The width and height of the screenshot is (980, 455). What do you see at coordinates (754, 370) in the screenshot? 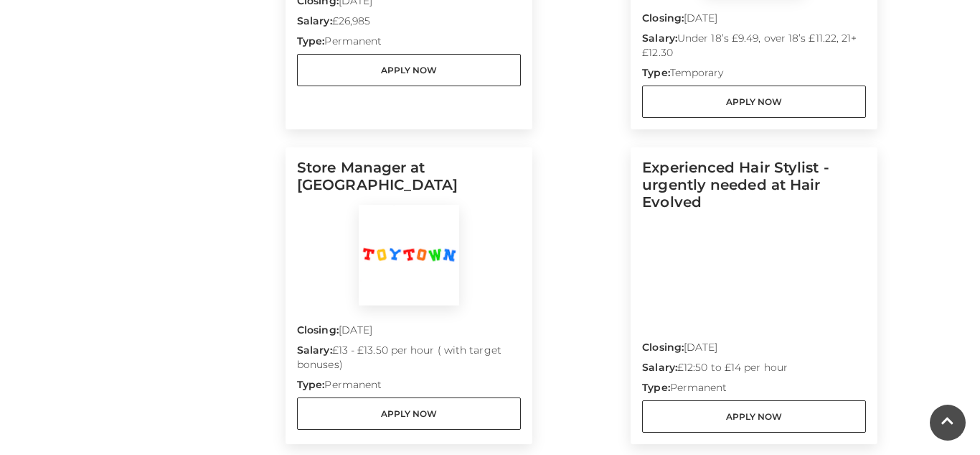
I see `p: £12:50 to £14 per hour` at bounding box center [754, 370].